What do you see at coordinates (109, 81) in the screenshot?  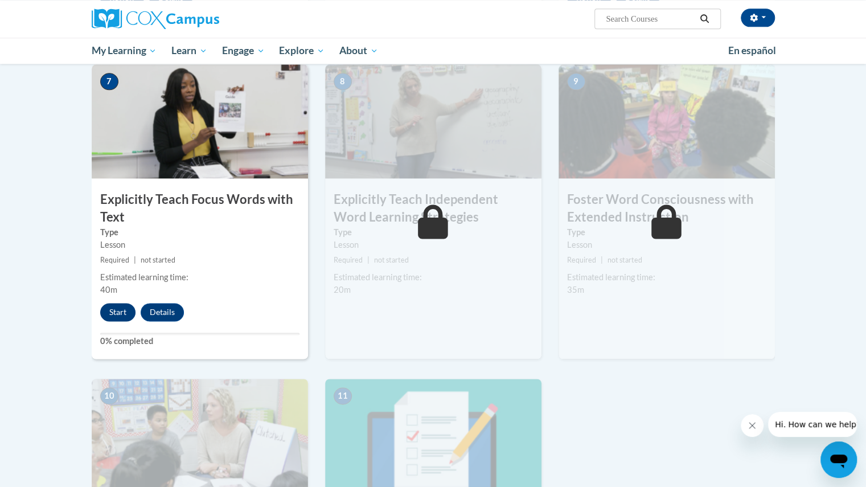 I see `span: 7` at bounding box center [109, 81].